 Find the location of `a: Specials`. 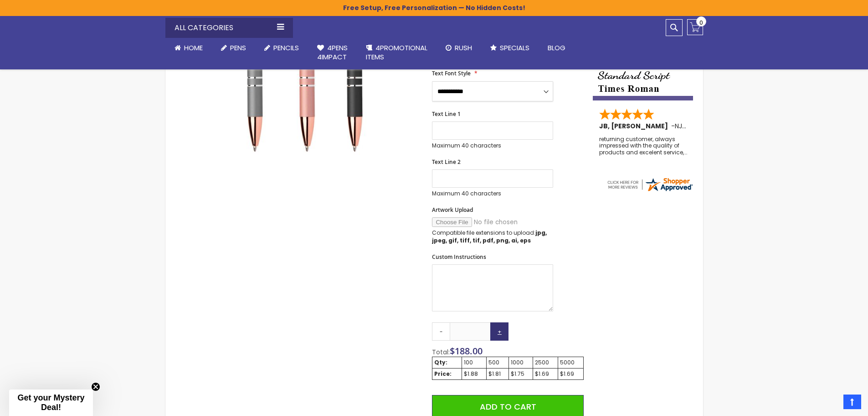

a: Specials is located at coordinates (510, 48).